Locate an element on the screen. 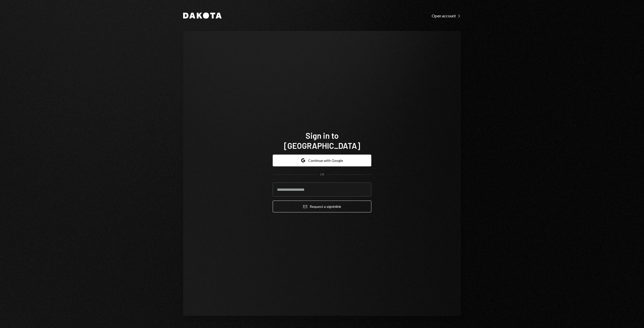  div: Open account is located at coordinates (446, 16).